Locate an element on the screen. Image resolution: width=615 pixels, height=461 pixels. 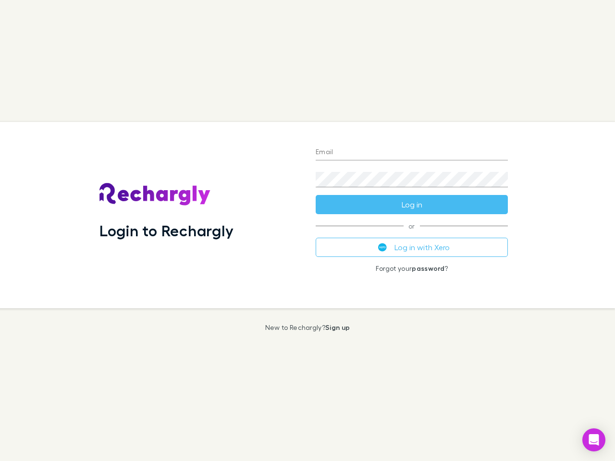
span: or is located at coordinates (411, 226).